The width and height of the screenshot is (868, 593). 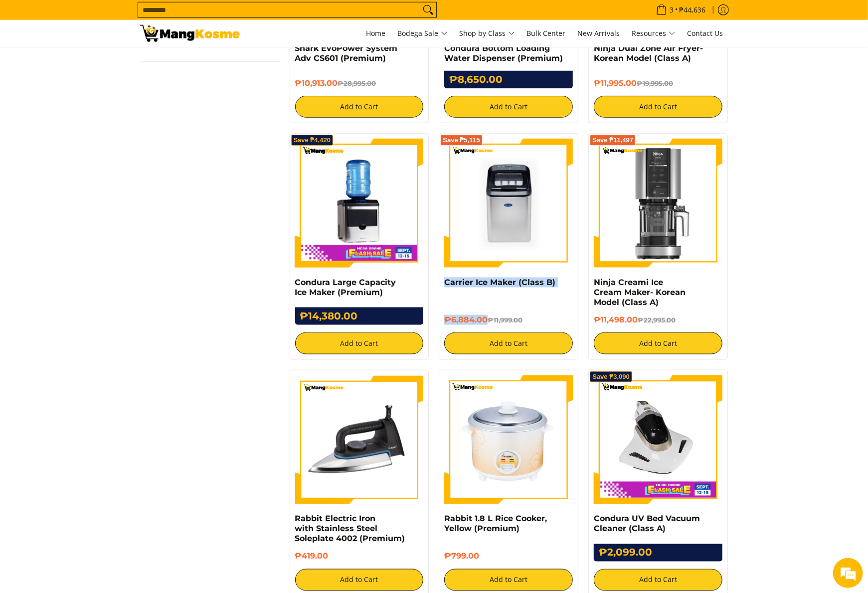 I want to click on a: Rabbit Electric Iron with Stainless Steel Soleplate 4002 (Premium), so click(x=350, y=528).